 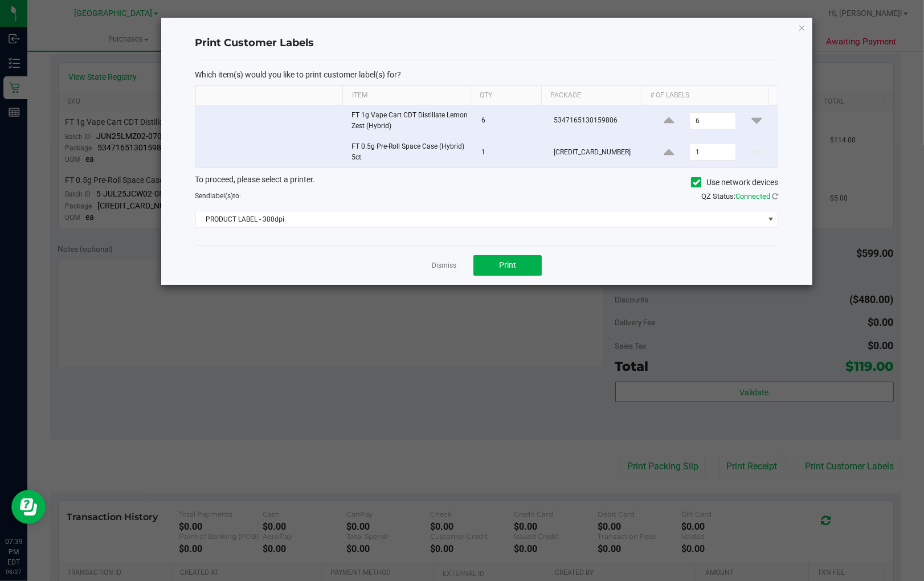 I want to click on span: Print, so click(x=508, y=265).